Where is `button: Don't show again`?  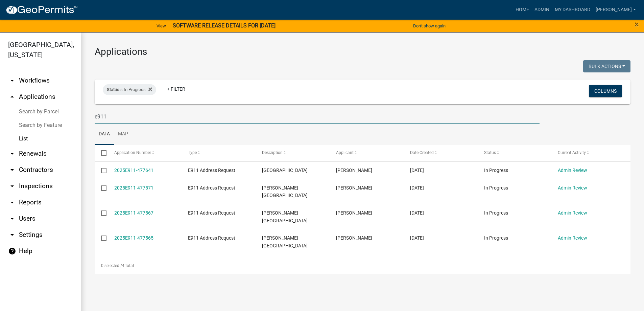
button: Don't show again is located at coordinates (429, 26).